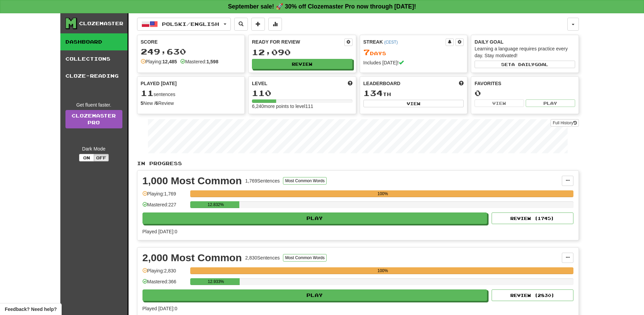 The width and height of the screenshot is (644, 315). What do you see at coordinates (101, 24) in the screenshot?
I see `div: Clozemaster` at bounding box center [101, 24].